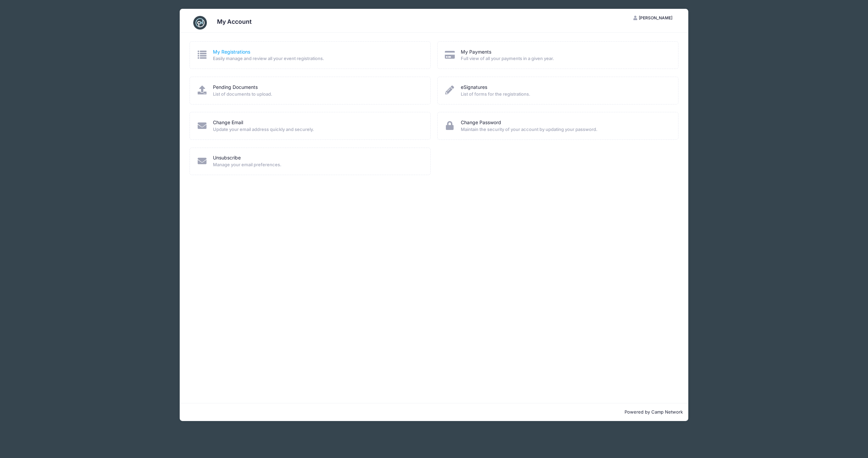  I want to click on span: List of documents to upload., so click(317, 94).